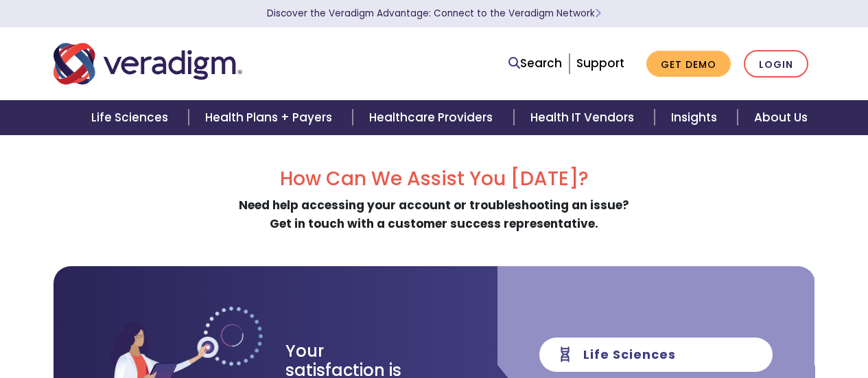 Image resolution: width=868 pixels, height=378 pixels. Describe the element at coordinates (434, 214) in the screenshot. I see `strong: Need help accessing your account or troubleshooting an issue? Get in touch with a customer succes...` at that location.